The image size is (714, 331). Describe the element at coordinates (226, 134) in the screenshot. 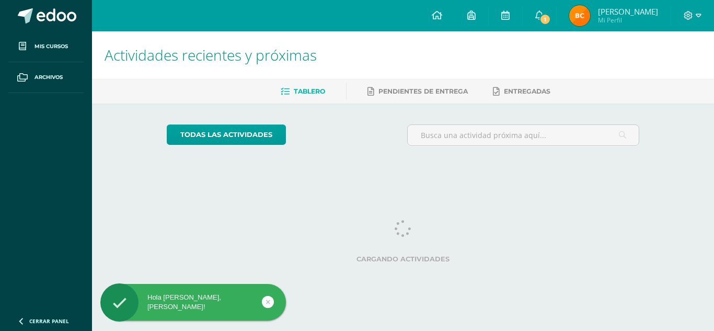

I see `a: todas las Actividades` at that location.